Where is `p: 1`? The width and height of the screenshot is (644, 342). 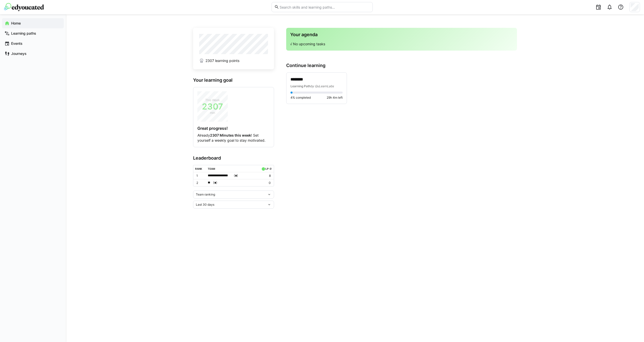
p: 1 is located at coordinates (200, 176).